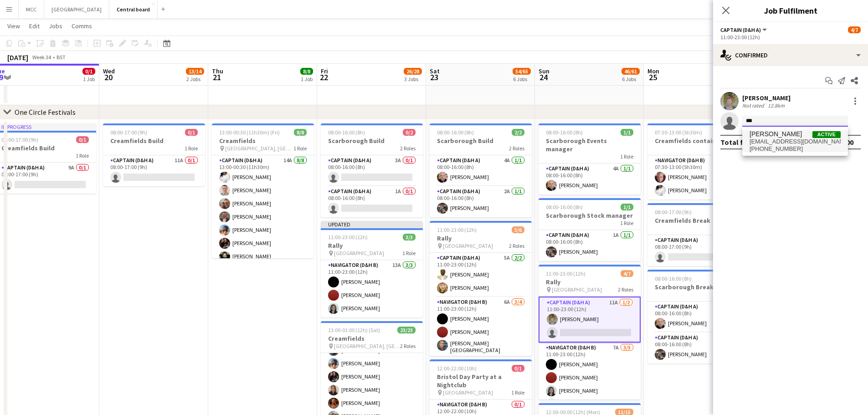  What do you see at coordinates (518, 230) in the screenshot?
I see `span: 5/6` at bounding box center [518, 230].